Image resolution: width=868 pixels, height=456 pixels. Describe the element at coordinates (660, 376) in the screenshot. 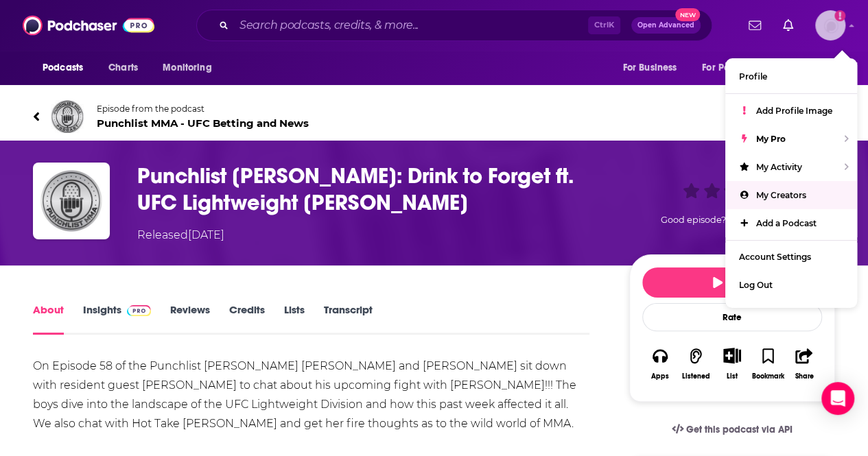

I see `div: Apps` at that location.